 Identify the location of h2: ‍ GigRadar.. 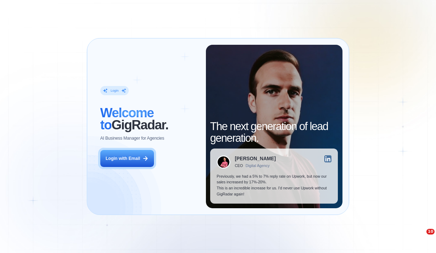
(150, 119).